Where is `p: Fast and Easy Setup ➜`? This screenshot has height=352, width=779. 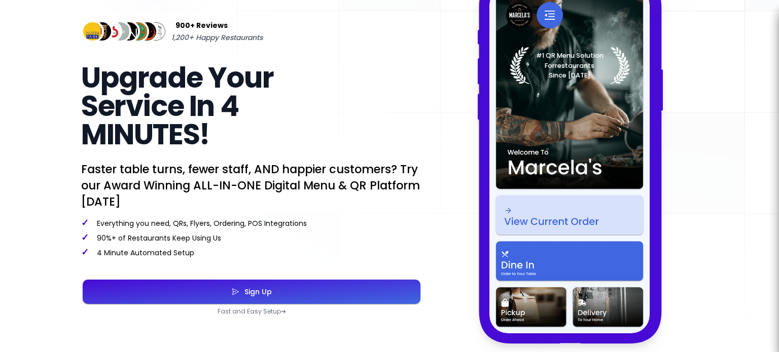
p: Fast and Easy Setup ➜ is located at coordinates (251, 312).